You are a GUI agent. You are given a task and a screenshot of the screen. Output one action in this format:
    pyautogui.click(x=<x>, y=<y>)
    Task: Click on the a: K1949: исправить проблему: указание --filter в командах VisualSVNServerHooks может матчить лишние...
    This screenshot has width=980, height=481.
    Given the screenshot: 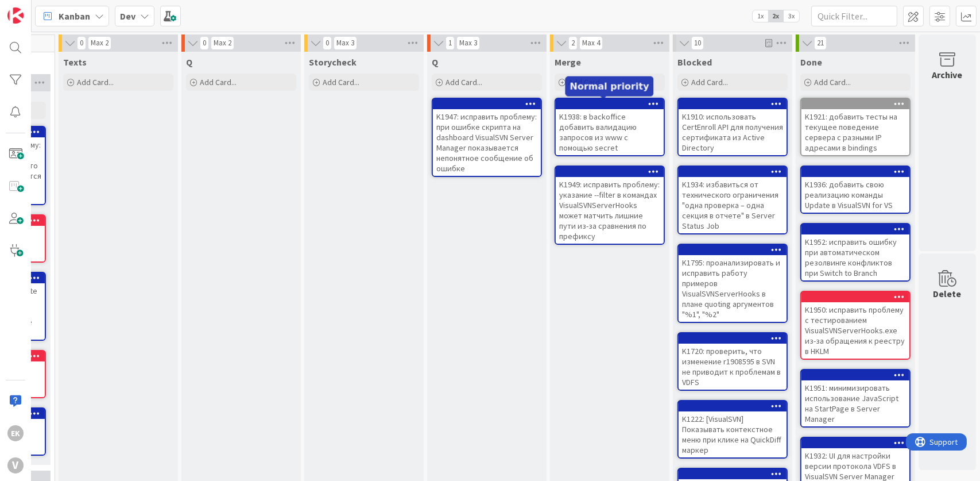 What is the action you would take?
    pyautogui.click(x=609, y=205)
    